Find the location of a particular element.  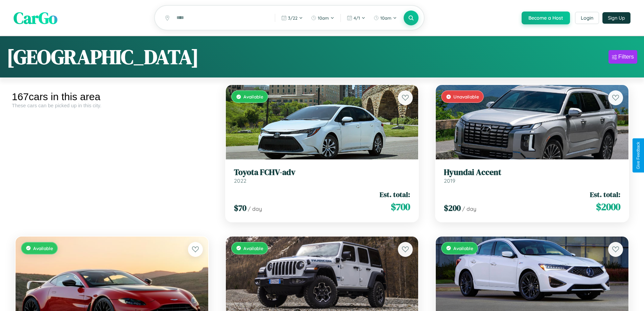

div: 167 cars in this area is located at coordinates (112, 97).